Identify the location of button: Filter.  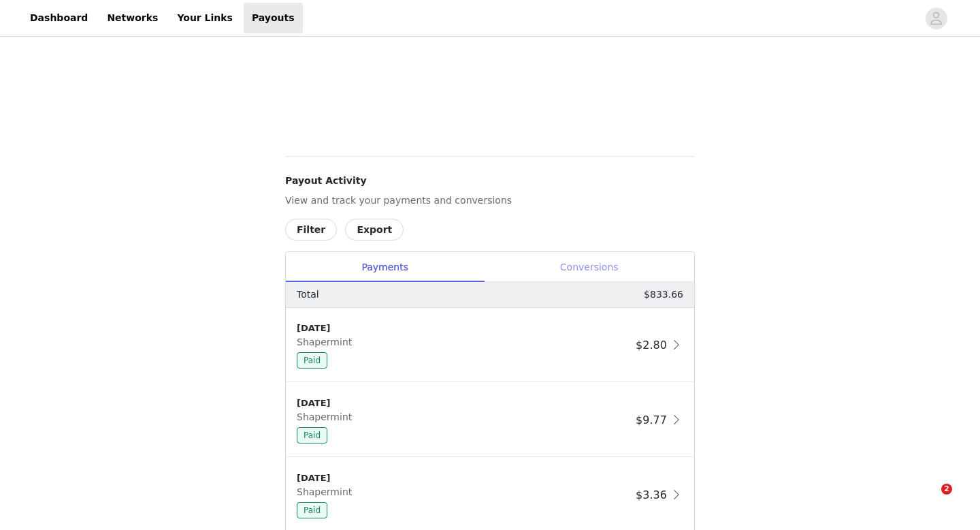
(311, 229).